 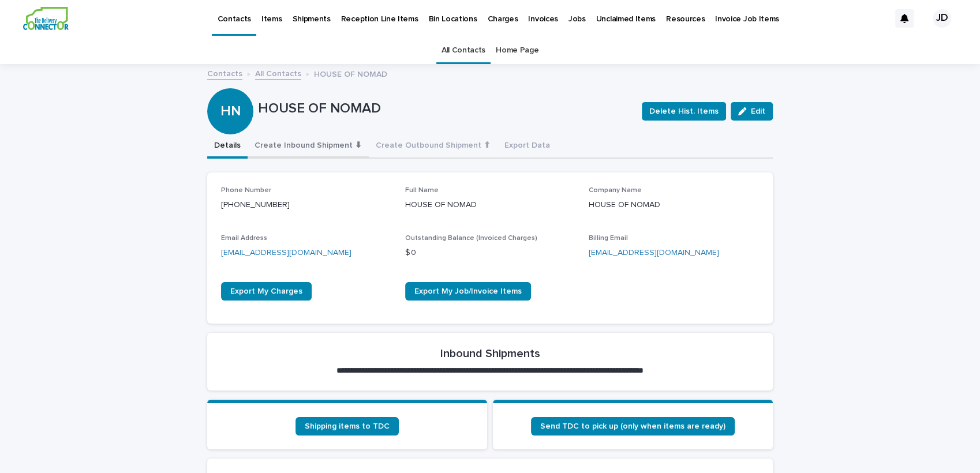 What do you see at coordinates (246, 190) in the screenshot?
I see `span: Phone Number` at bounding box center [246, 190].